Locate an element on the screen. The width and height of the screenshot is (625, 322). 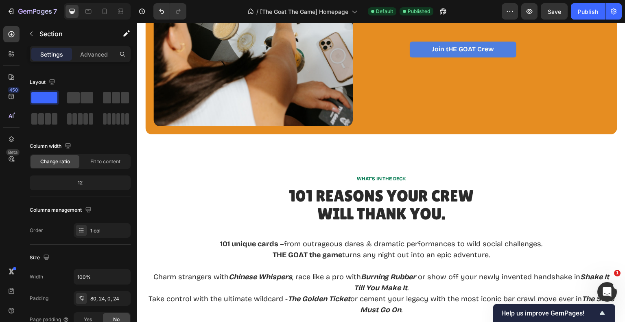
strong: 101 unique cards – is located at coordinates (115, 221).